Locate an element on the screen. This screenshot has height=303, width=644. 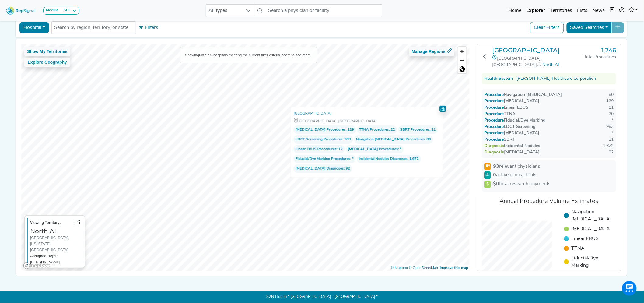
button: Zoom in is located at coordinates (462, 51).